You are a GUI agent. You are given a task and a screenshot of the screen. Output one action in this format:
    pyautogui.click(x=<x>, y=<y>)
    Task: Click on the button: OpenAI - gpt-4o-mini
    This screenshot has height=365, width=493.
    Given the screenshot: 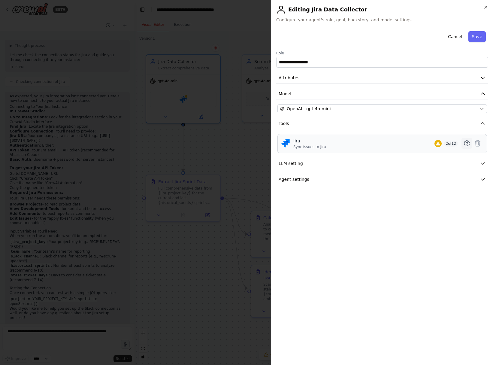 What is the action you would take?
    pyautogui.click(x=382, y=109)
    